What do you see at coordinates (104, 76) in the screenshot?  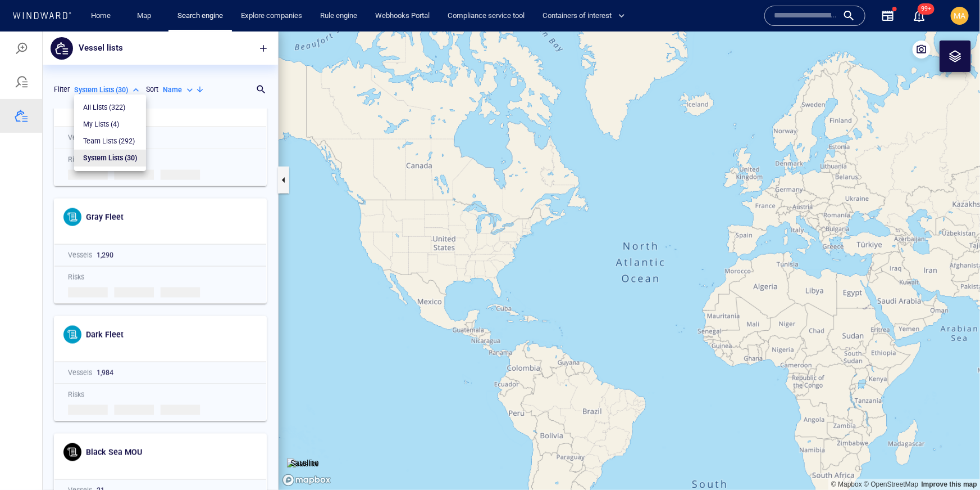 I see `p: All Lists ( 322 )` at bounding box center [104, 76].